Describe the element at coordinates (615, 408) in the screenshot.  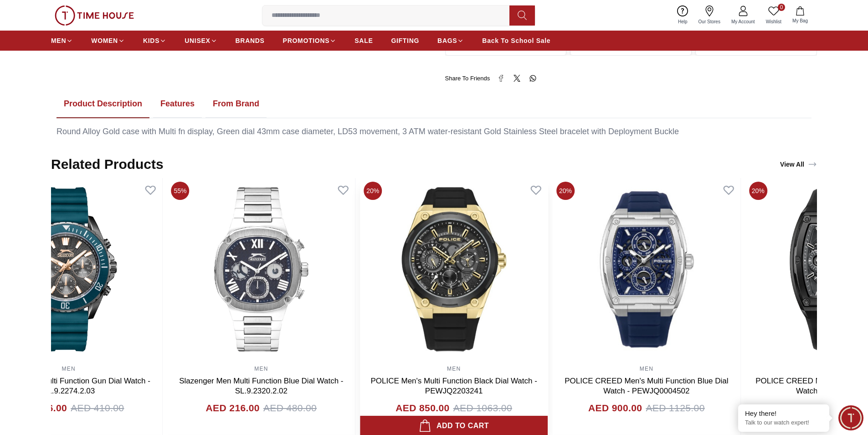
I see `h4: AED 900.00` at that location.